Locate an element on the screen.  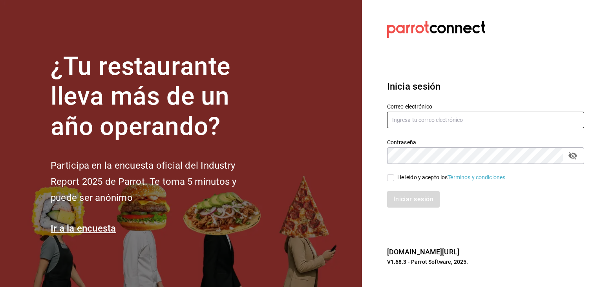
h2: Participa en la encuesta oficial del Industry Report 2025 de Parrot. Te toma 5 minutos y puede se... is located at coordinates (157, 181).